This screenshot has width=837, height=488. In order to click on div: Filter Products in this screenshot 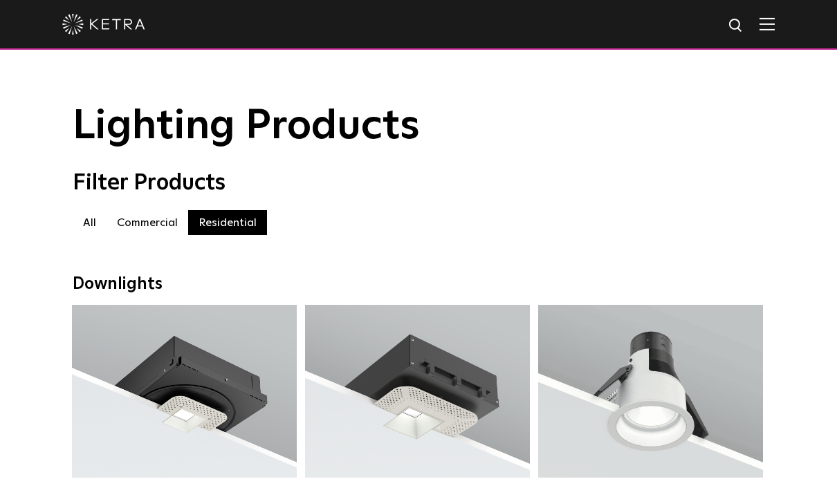, I will do `click(418, 183)`.